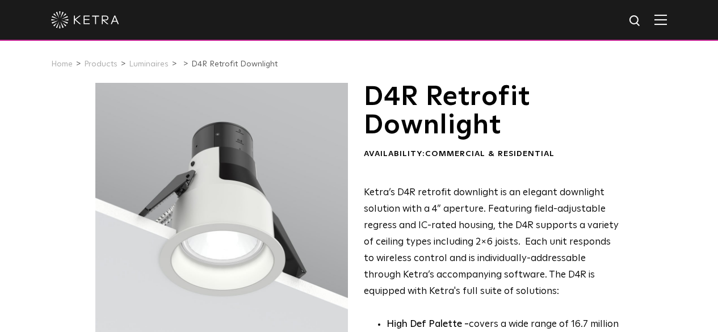 Image resolution: width=718 pixels, height=332 pixels. I want to click on h1: D4R Retrofit Downlight, so click(493, 111).